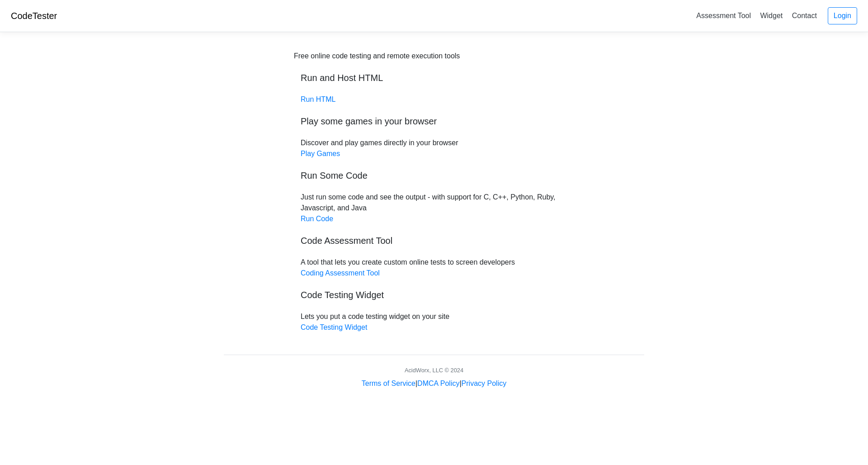 This screenshot has height=465, width=868. I want to click on a: Code Testing Widget, so click(334, 327).